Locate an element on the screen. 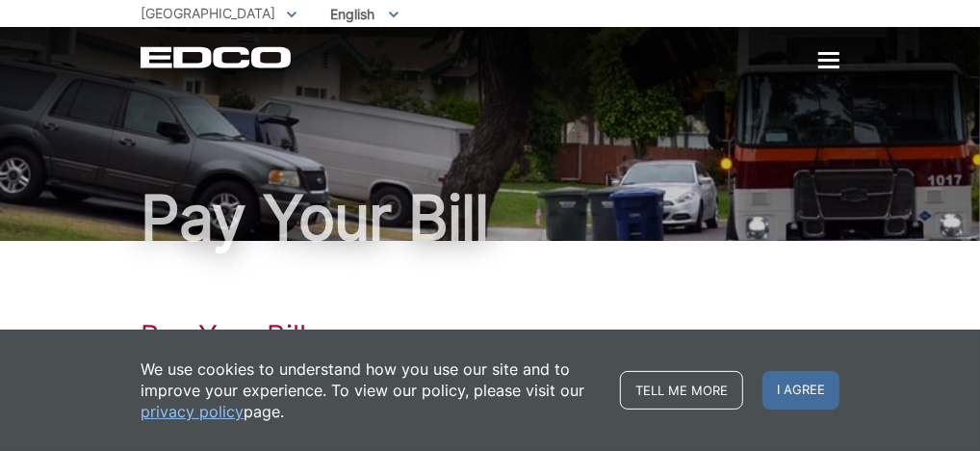 Image resolution: width=980 pixels, height=451 pixels. a: privacy policy is located at coordinates (191, 411).